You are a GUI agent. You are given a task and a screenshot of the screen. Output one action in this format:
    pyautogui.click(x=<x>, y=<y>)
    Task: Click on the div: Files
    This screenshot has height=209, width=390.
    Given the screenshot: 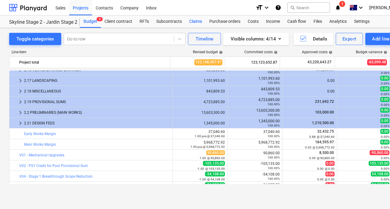 What is the action you would take?
    pyautogui.click(x=317, y=22)
    